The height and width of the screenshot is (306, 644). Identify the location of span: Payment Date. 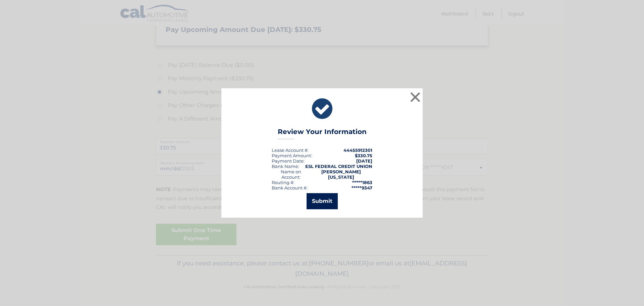
(287, 161).